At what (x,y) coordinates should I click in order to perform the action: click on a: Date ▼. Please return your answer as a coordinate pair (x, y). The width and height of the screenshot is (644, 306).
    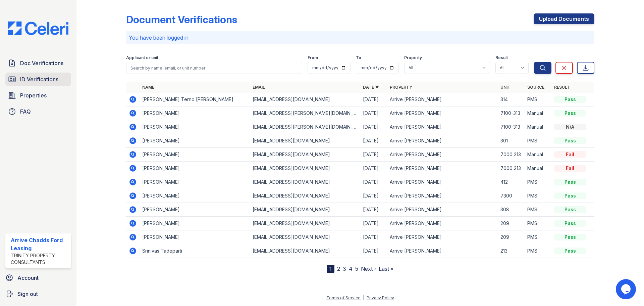
    Looking at the image, I should click on (371, 87).